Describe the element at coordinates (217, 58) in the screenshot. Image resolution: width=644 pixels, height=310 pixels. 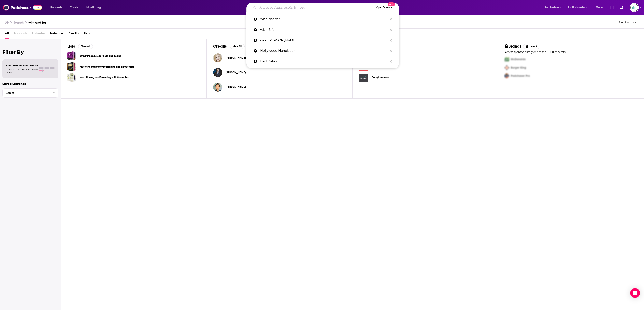
I see `a: Florence Carmela is a Writer, Interviewer and Host of The Forum Podcast` at that location.